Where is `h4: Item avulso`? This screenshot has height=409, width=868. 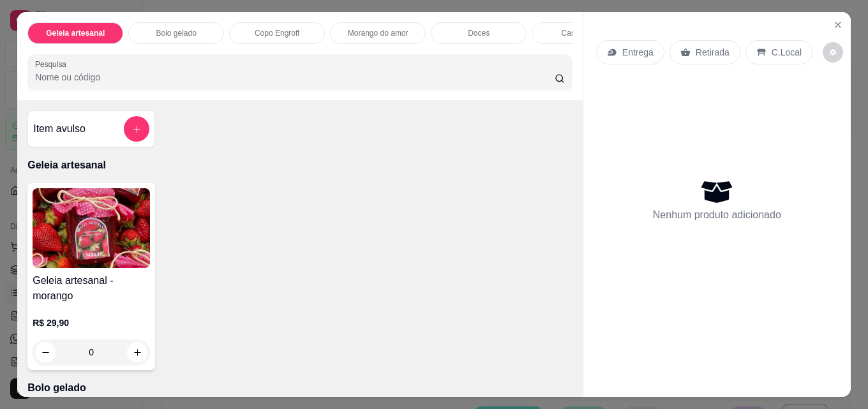
h4: Item avulso is located at coordinates (59, 129).